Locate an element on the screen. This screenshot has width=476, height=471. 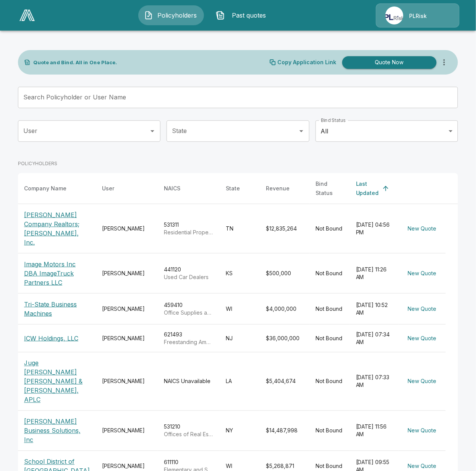
div: 441120 is located at coordinates (189, 273).